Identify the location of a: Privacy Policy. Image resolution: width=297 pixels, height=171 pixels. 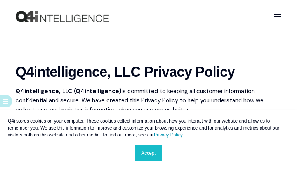
(168, 135).